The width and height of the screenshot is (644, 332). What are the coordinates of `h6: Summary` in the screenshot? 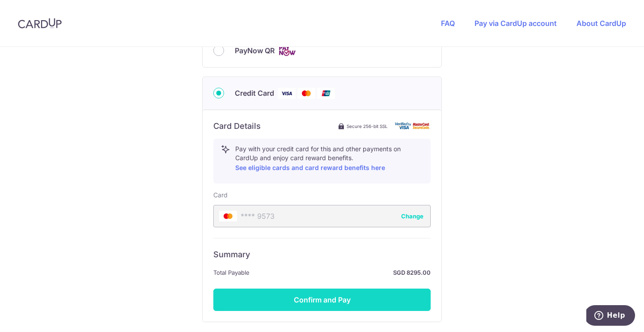 It's located at (322, 254).